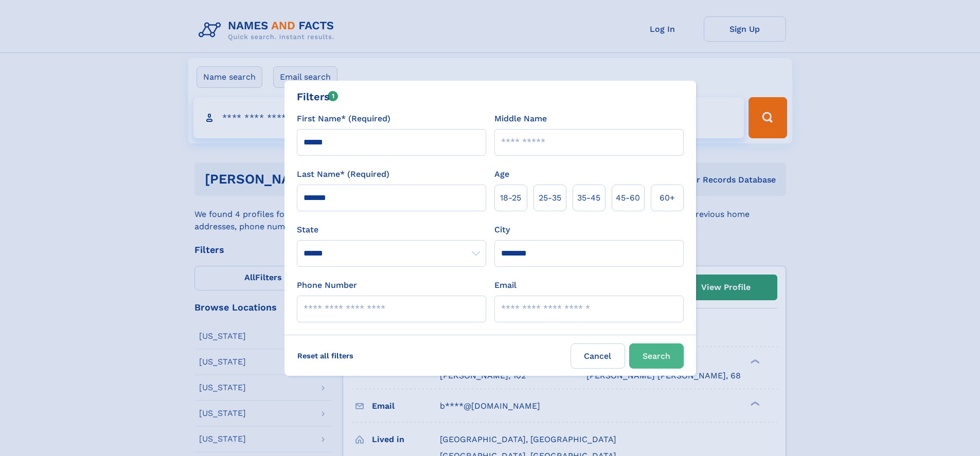  Describe the element at coordinates (317, 97) in the screenshot. I see `div: Filters` at that location.